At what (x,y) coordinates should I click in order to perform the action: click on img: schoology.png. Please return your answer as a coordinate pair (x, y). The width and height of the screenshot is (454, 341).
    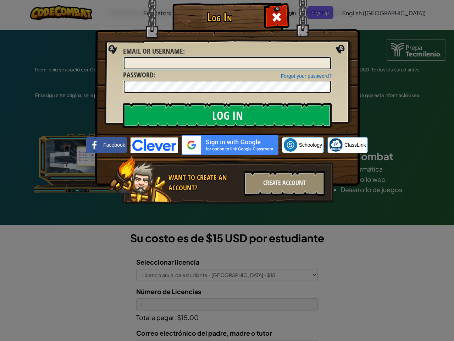
    Looking at the image, I should click on (291, 145).